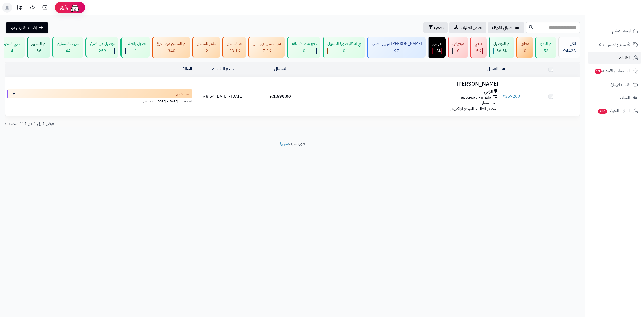  I want to click on a: دفع عند الاستلام 0, so click(303, 47).